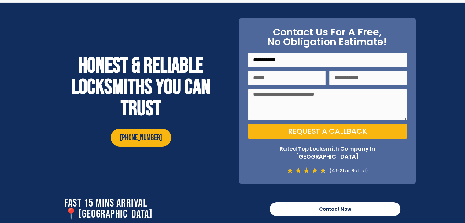 This screenshot has height=223, width=465. I want to click on form: On Point Locksmith, so click(327, 98).